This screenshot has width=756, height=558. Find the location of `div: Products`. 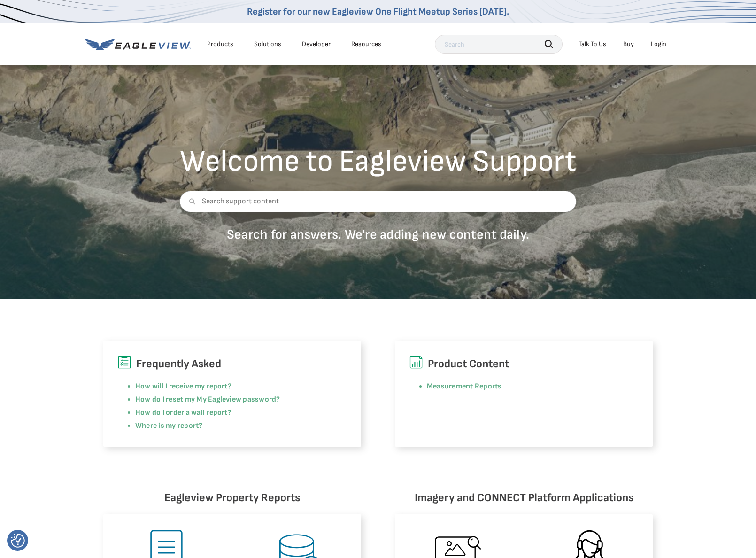

div: Products is located at coordinates (221, 44).